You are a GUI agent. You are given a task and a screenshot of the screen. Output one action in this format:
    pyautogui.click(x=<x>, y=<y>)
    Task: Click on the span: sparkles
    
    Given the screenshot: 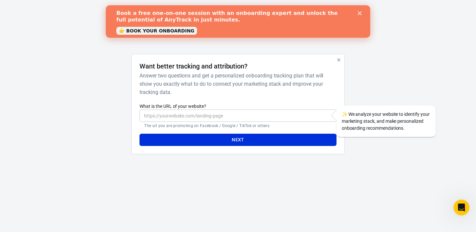 What is the action you would take?
    pyautogui.click(x=344, y=114)
    